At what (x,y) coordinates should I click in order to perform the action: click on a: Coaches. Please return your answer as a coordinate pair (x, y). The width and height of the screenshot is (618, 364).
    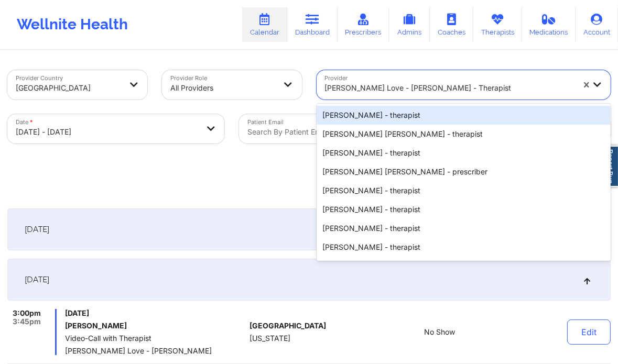
    Looking at the image, I should click on (451, 25).